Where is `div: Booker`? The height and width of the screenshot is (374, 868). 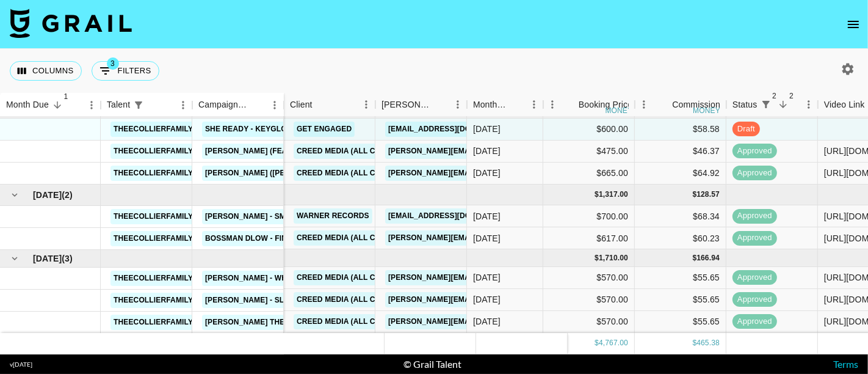 div: Booker is located at coordinates (421, 105).